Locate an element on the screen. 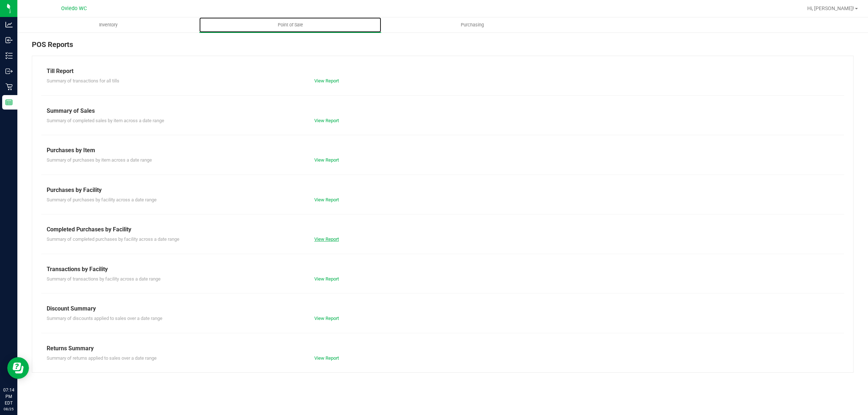 The width and height of the screenshot is (868, 415). span: Oviedo WC is located at coordinates (74, 9).